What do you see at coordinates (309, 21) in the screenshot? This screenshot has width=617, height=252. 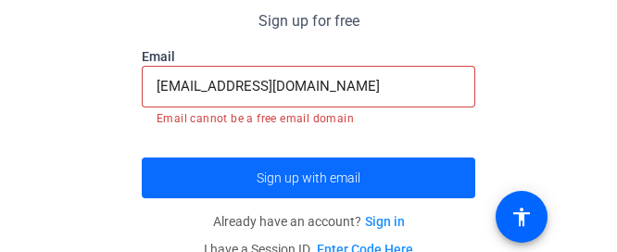 I see `p: Sign up for free` at bounding box center [309, 21].